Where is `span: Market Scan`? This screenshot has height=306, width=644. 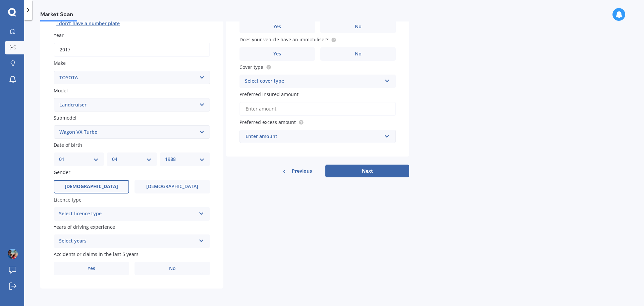 span: Market Scan is located at coordinates (59, 16).